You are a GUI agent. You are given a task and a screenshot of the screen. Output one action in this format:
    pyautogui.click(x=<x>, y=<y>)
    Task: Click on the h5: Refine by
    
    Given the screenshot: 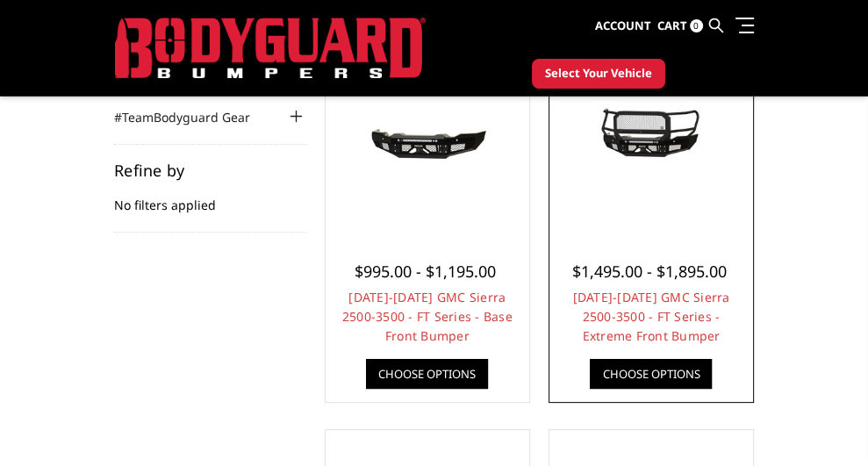 What is the action you would take?
    pyautogui.click(x=211, y=170)
    